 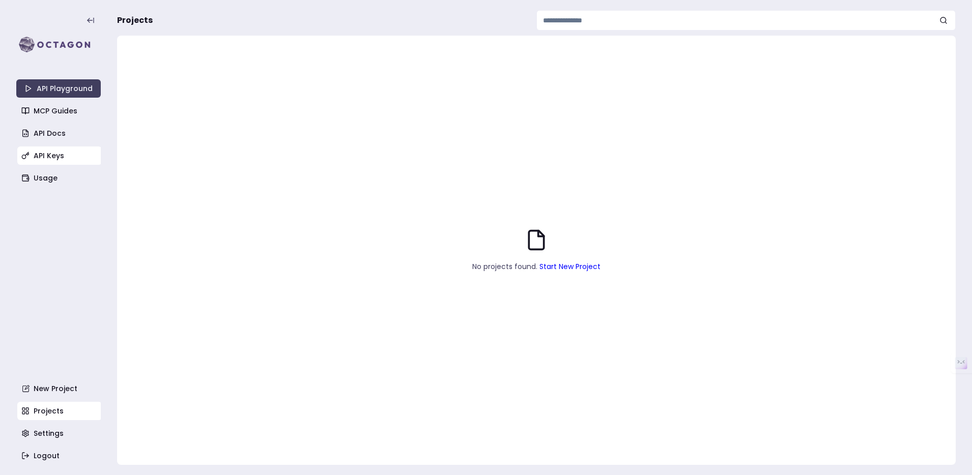 I want to click on a: Usage, so click(x=60, y=178).